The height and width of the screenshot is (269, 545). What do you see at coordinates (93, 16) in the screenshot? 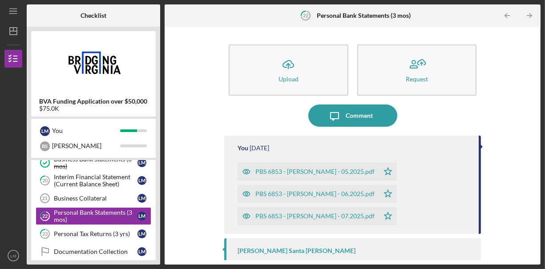
I see `b: Checklist` at bounding box center [93, 16].